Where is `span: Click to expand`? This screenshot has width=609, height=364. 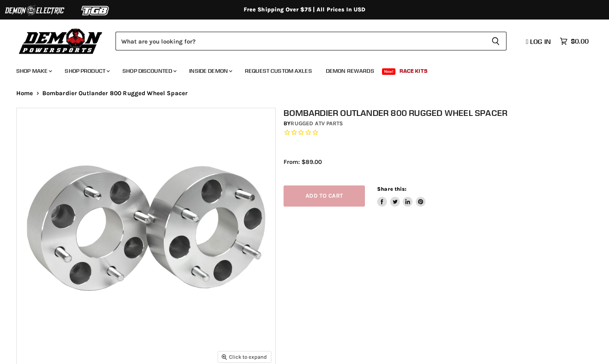 span: Click to expand is located at coordinates (244, 357).